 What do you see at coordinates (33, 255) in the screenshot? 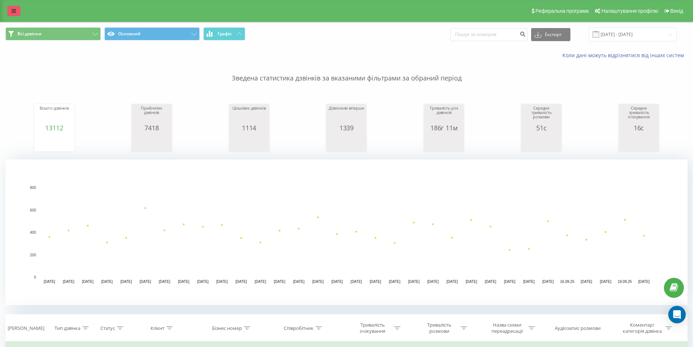
I see `text: 200` at bounding box center [33, 255].